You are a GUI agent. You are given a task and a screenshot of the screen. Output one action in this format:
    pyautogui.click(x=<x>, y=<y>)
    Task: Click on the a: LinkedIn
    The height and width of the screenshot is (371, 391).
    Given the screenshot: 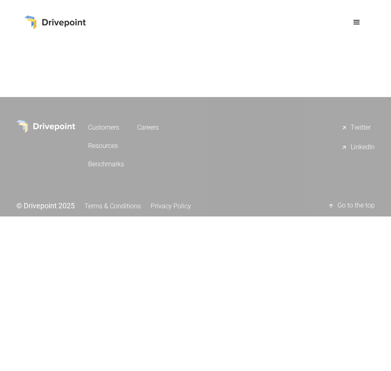 What is the action you would take?
    pyautogui.click(x=357, y=148)
    